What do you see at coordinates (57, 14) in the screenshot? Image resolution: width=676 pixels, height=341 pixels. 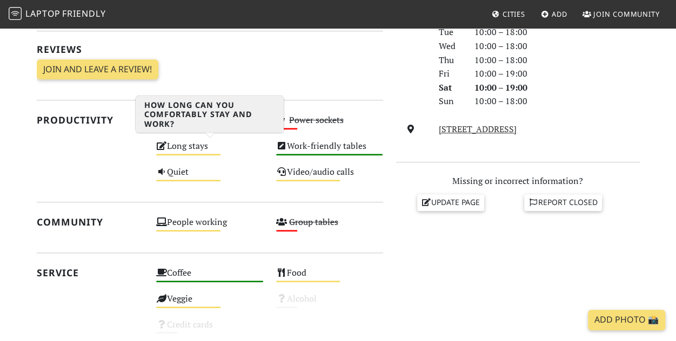 I see `a: LaptopFriendly LaptopFriendly` at bounding box center [57, 14].